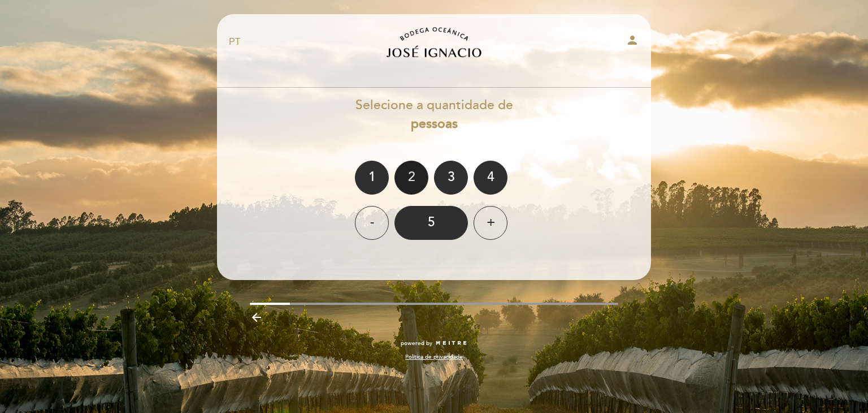  I want to click on a: Política de privacidade, so click(434, 357).